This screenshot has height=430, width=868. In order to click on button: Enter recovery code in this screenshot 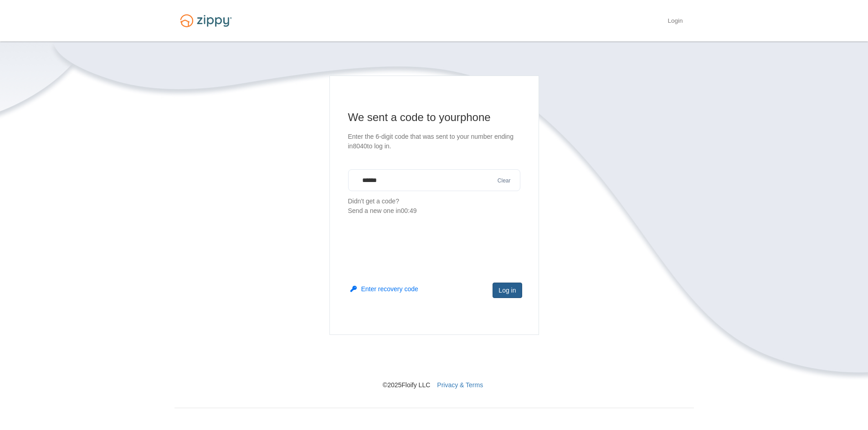, I will do `click(384, 289)`.